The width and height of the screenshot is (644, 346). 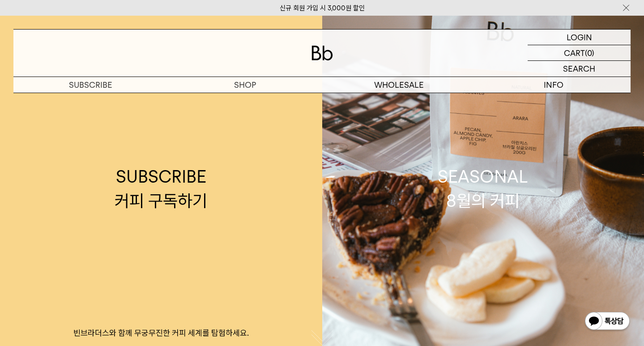 What do you see at coordinates (244, 85) in the screenshot?
I see `a: SHOP` at bounding box center [244, 85].